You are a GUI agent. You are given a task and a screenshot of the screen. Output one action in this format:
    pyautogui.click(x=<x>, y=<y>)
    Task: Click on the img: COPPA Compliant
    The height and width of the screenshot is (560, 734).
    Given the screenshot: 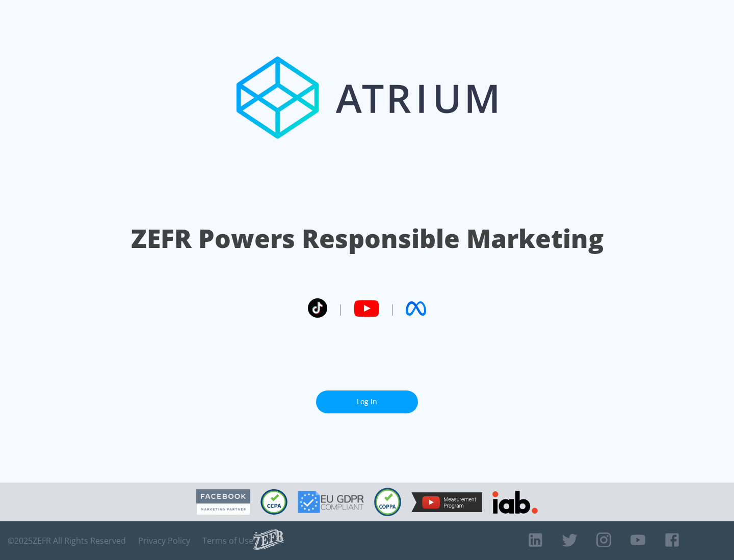 What is the action you would take?
    pyautogui.click(x=388, y=502)
    